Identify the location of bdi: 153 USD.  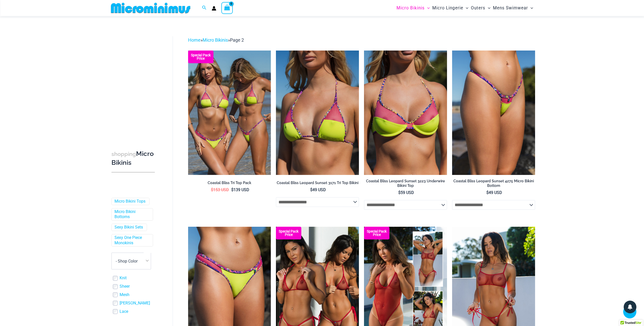
(220, 190).